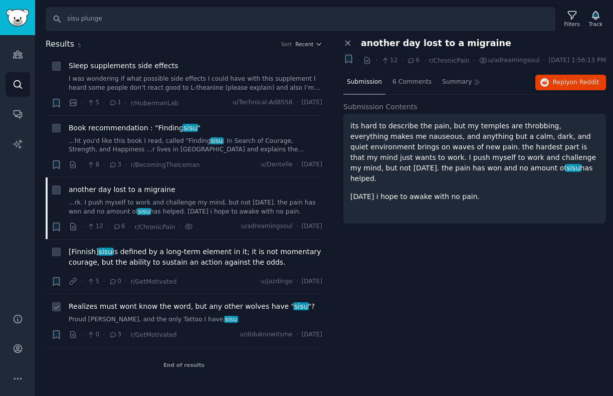 This screenshot has width=613, height=396. Describe the element at coordinates (309, 44) in the screenshot. I see `button: Recent` at that location.